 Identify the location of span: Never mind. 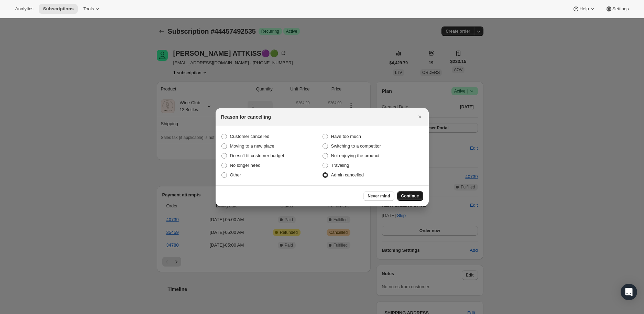
(378, 196).